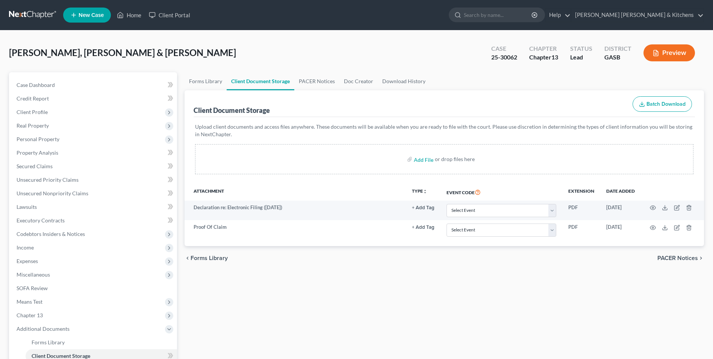 The width and height of the screenshot is (713, 359). I want to click on span: 13, so click(555, 57).